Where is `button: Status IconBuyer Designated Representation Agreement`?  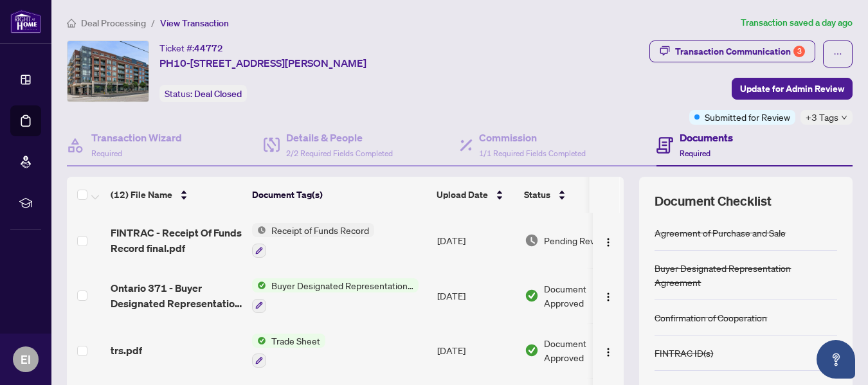 button: Status IconBuyer Designated Representation Agreement is located at coordinates (335, 296).